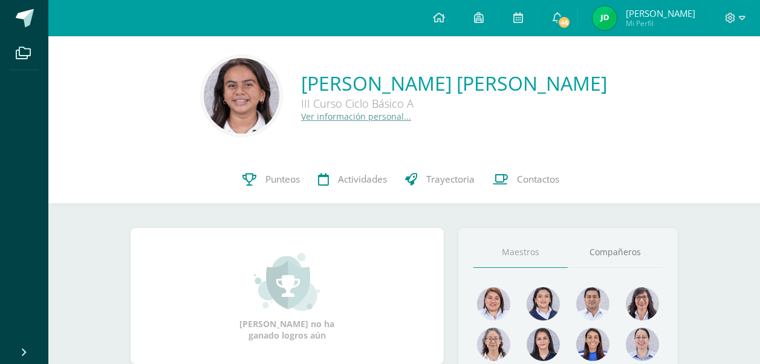 The image size is (760, 364). Describe the element at coordinates (494, 344) in the screenshot. I see `img: 0e5799bef7dad198813e0c5f14ac62f9.png` at that location.